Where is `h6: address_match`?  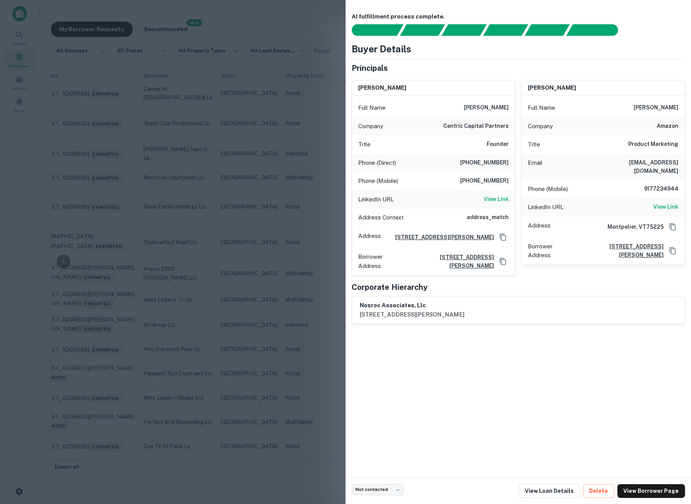
h6: address_match is located at coordinates (488, 217).